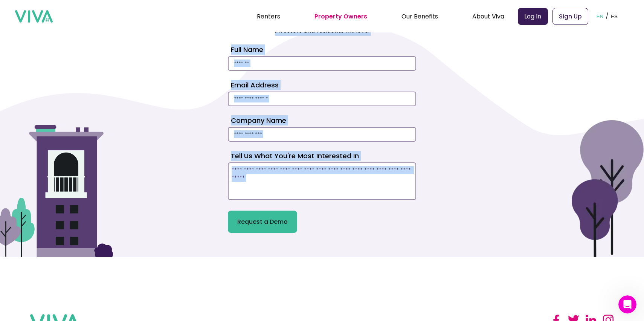  What do you see at coordinates (419, 16) in the screenshot?
I see `div: Our Benefits` at bounding box center [419, 16].